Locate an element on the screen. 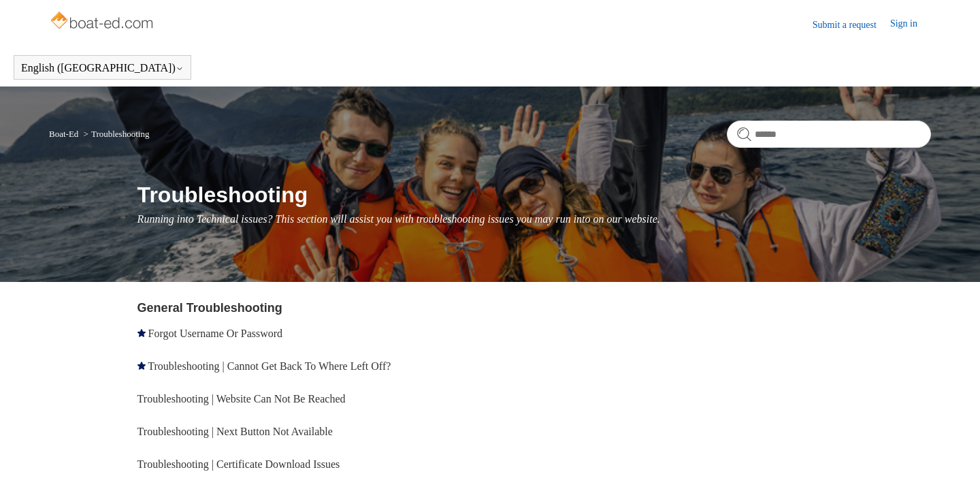 The image size is (980, 489). a: Sign in is located at coordinates (911, 25).